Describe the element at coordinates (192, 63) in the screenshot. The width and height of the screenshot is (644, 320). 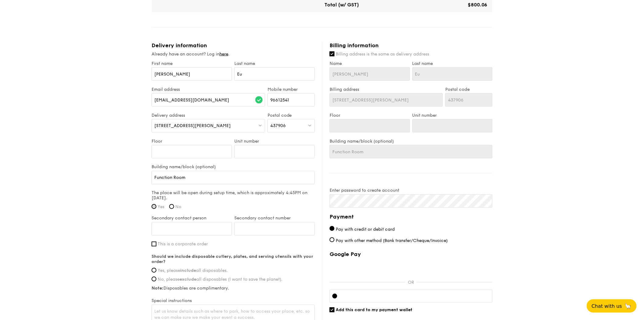
I see `label: First name` at that location.